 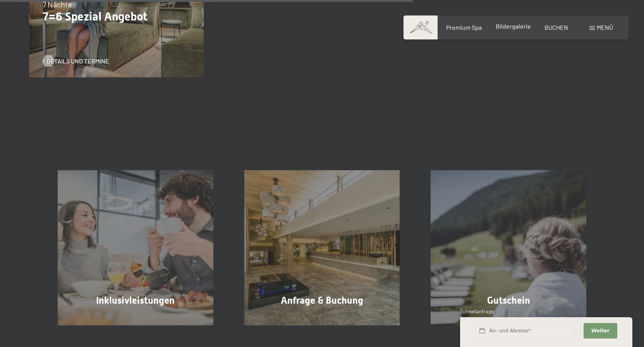 What do you see at coordinates (322, 300) in the screenshot?
I see `span: Anfrage & Buchung` at bounding box center [322, 300].